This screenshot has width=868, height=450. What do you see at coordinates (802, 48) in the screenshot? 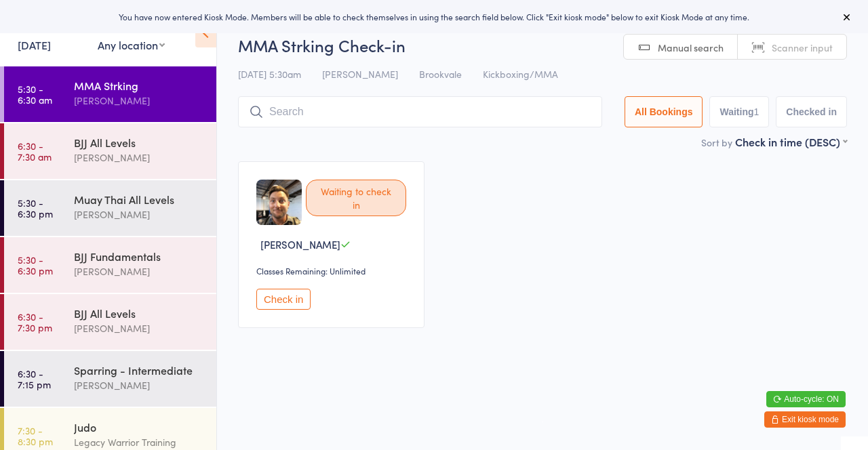
I see `span: Scanner input` at bounding box center [802, 48].